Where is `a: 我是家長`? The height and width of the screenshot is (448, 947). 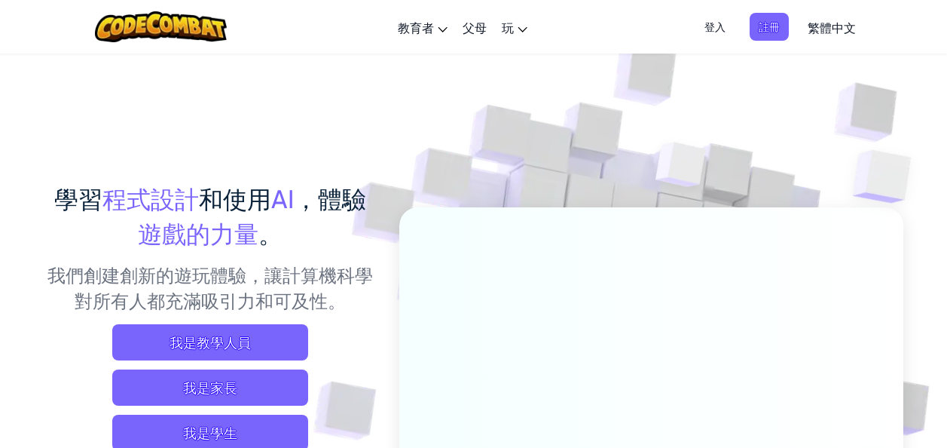 a: 我是家長 is located at coordinates (210, 387).